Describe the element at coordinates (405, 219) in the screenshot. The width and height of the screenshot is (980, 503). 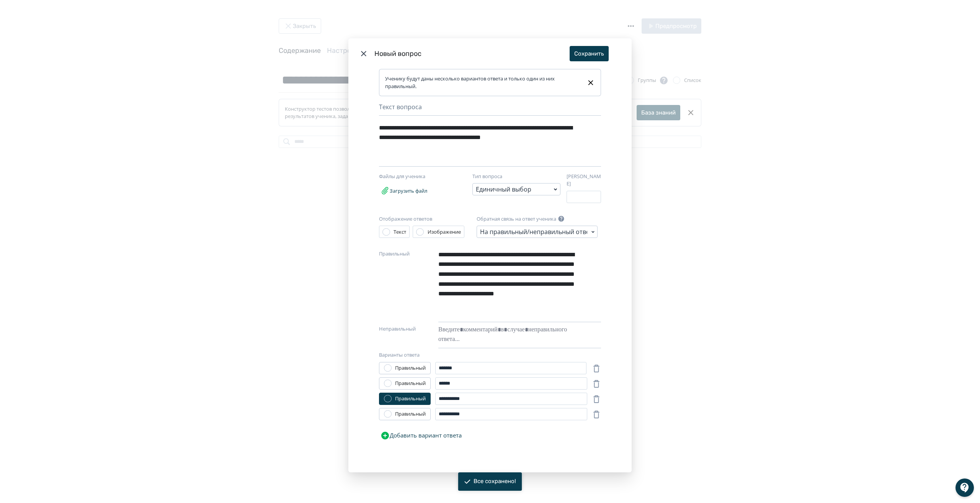
I see `label: Отображение ответов` at that location.